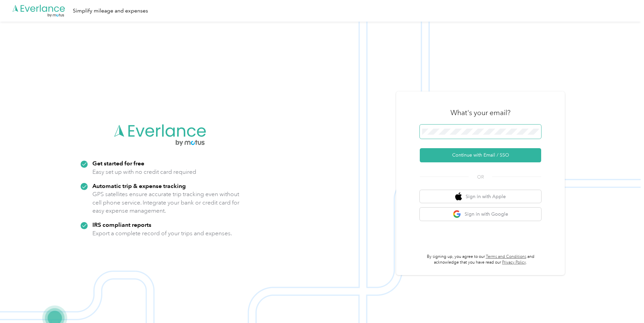 This screenshot has height=323, width=644. Describe the element at coordinates (514, 262) in the screenshot. I see `a: Privacy Policy` at that location.